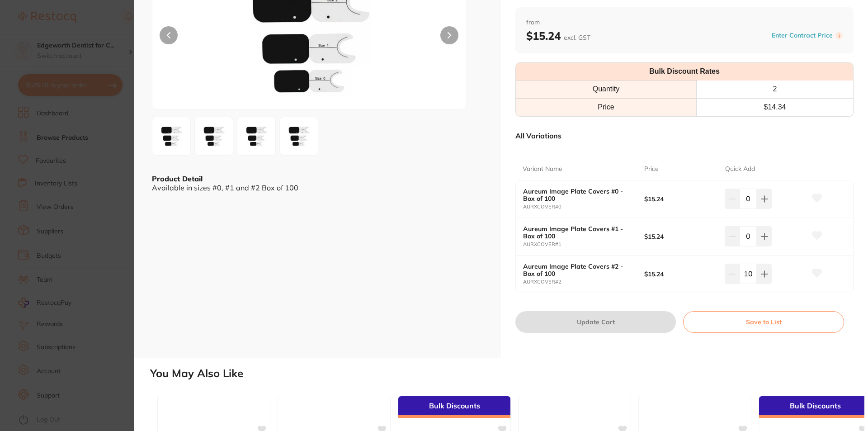 Image resolution: width=868 pixels, height=431 pixels. Describe the element at coordinates (455, 407) in the screenshot. I see `div: Bulk Discounts` at that location.